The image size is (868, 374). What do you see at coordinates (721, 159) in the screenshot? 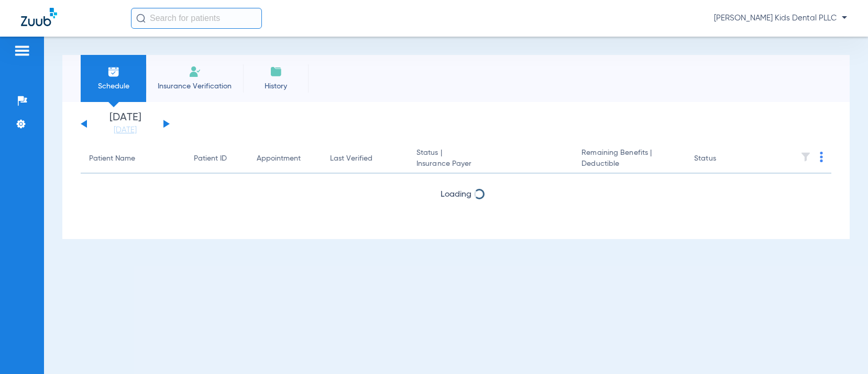
I see `th: Status` at bounding box center [721, 159].